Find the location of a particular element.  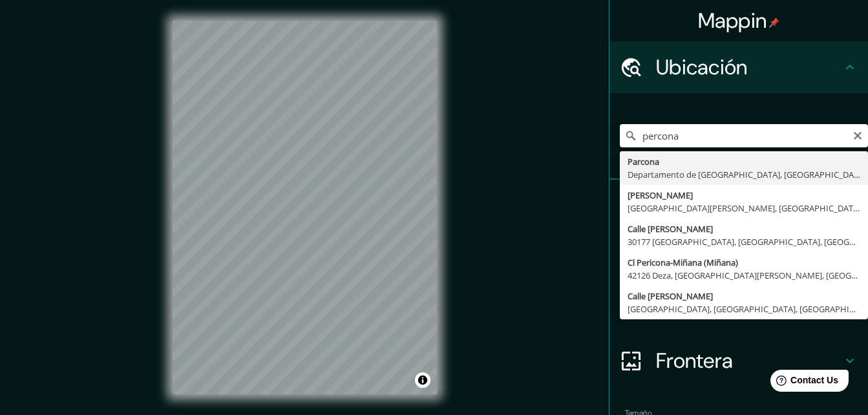

div: Ubicación is located at coordinates (739, 68).